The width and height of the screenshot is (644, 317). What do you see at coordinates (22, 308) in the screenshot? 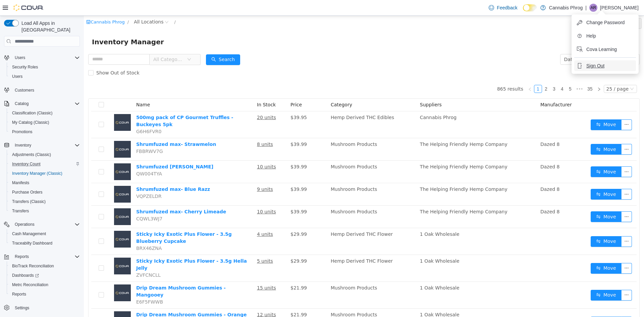
I see `a: Settings` at bounding box center [22, 308].